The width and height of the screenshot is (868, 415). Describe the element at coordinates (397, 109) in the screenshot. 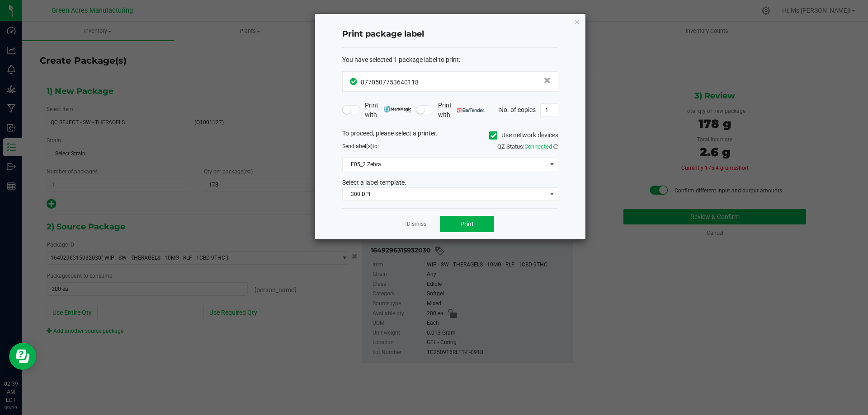

I see `img: mark_magic_cybra.png` at that location.